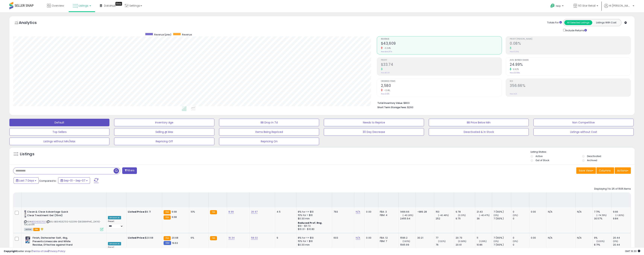 The width and height of the screenshot is (644, 255). What do you see at coordinates (255, 238) in the screenshot?
I see `a: 58.02` at bounding box center [255, 238].